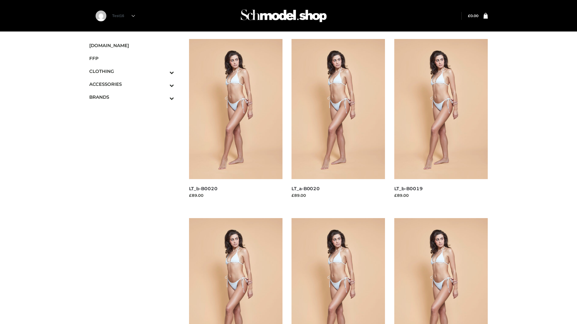 The width and height of the screenshot is (577, 324). I want to click on span: ACCESSORIES, so click(132, 84).